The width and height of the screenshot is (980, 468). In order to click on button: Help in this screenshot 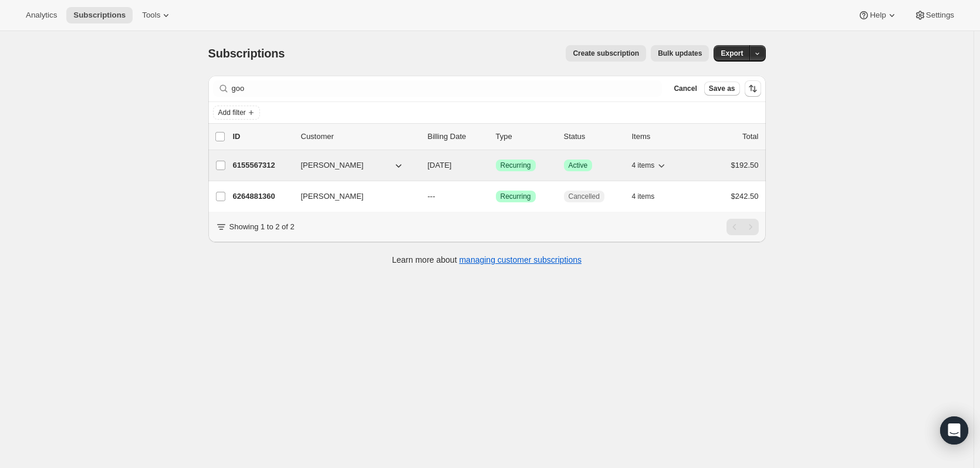, I will do `click(878, 15)`.